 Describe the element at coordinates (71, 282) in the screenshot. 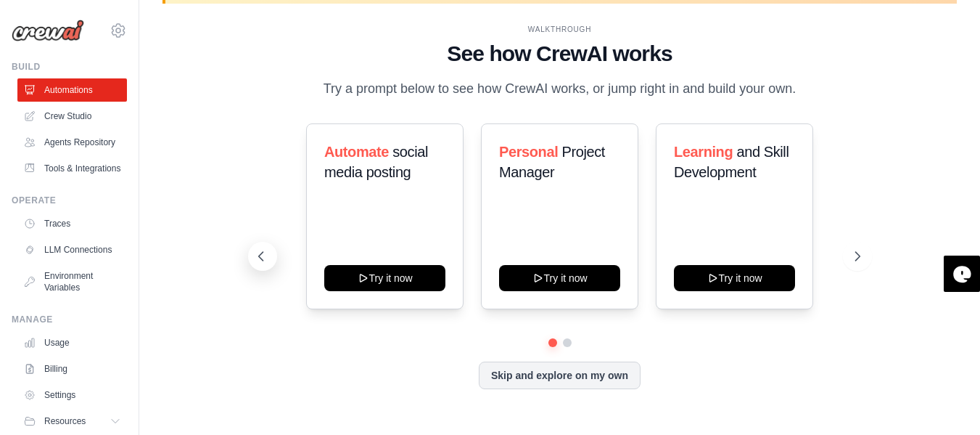

I see `a: Environment Variables` at that location.